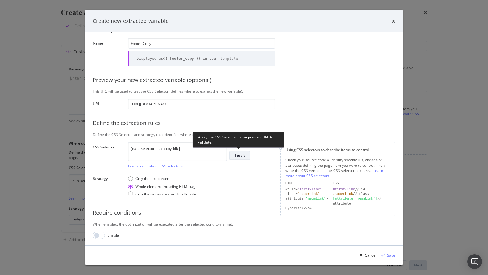  I want to click on button: Save, so click(387, 255).